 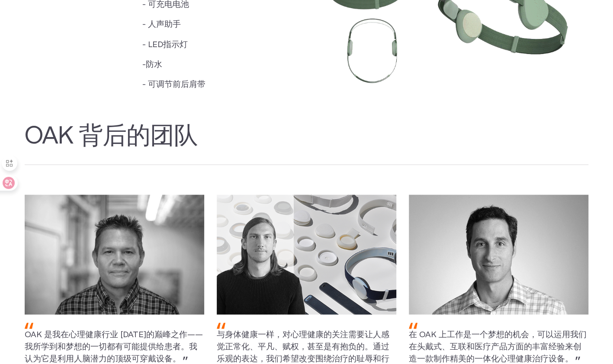 I want to click on p: -防水, so click(x=192, y=65).